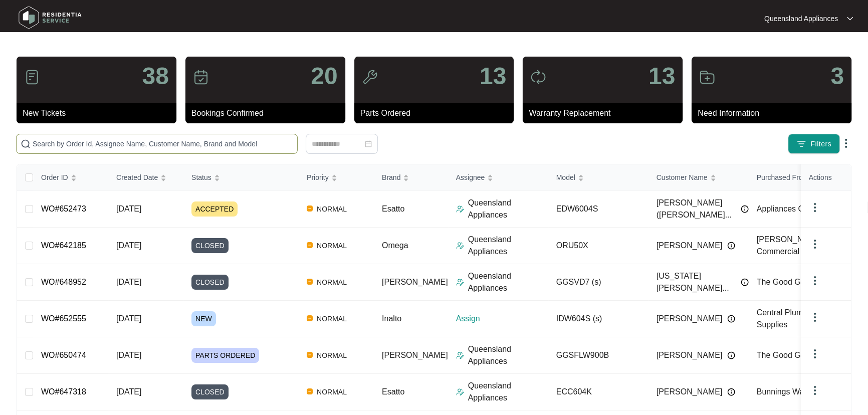 The height and width of the screenshot is (415, 868). I want to click on span: Created Date, so click(137, 177).